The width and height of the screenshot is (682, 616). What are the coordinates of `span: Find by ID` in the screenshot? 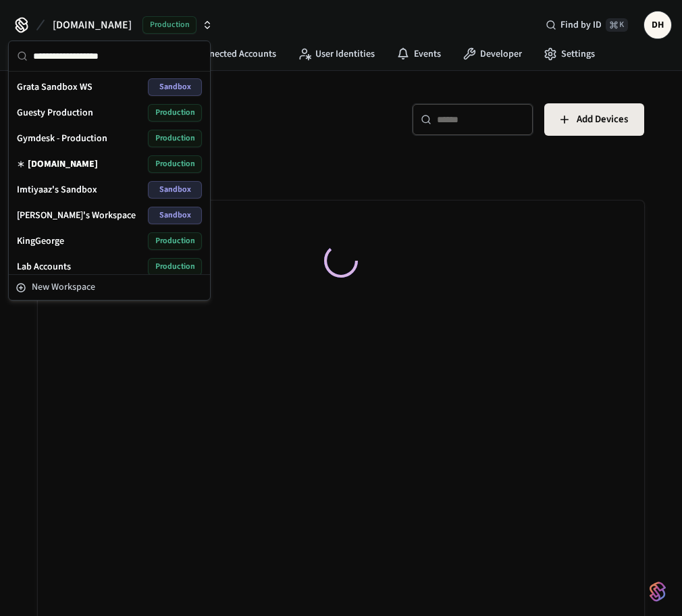 It's located at (580, 25).